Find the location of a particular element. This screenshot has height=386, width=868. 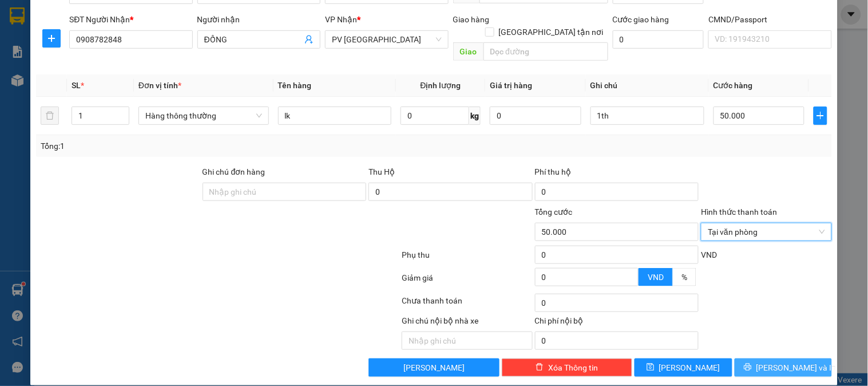

span: VP Nhận is located at coordinates (341, 19).